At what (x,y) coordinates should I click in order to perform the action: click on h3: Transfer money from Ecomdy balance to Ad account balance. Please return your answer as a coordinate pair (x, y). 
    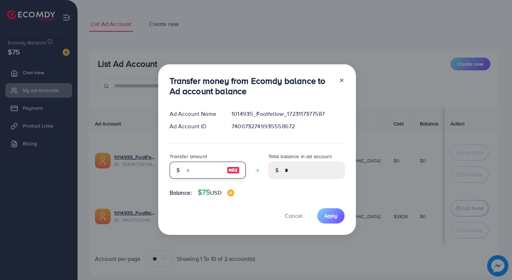
    Looking at the image, I should click on (251, 86).